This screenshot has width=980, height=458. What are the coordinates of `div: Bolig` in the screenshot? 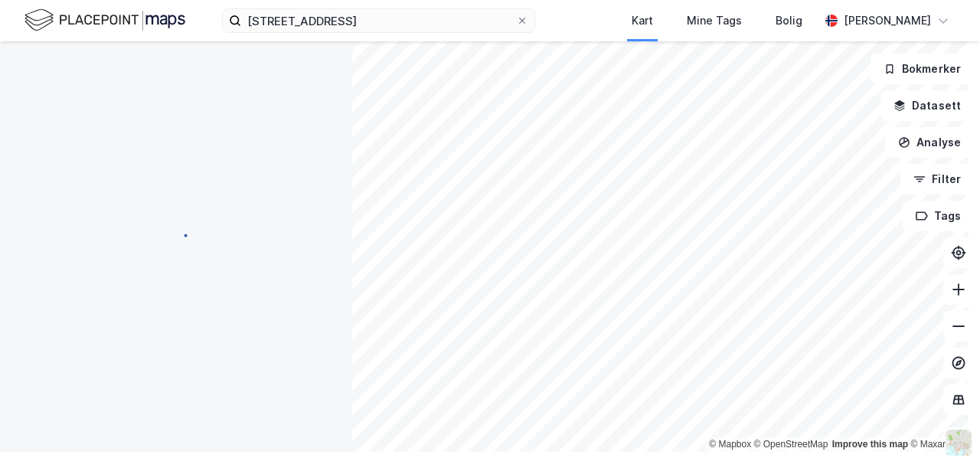 It's located at (788, 21).